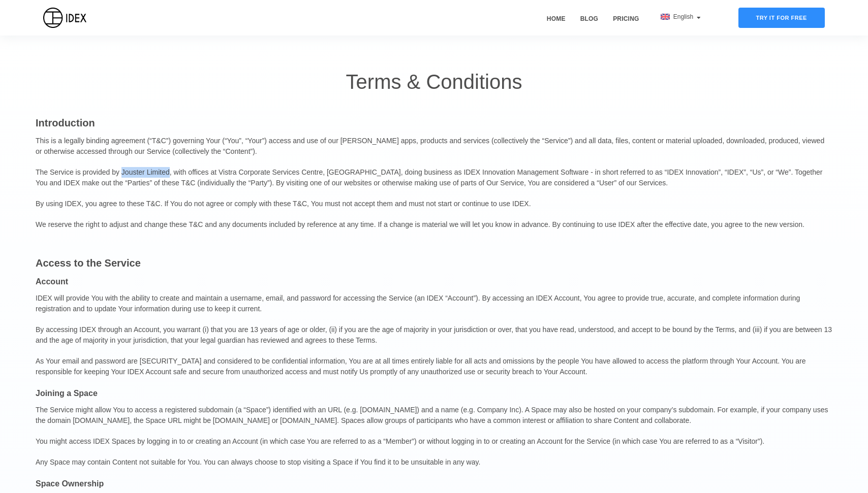  I want to click on p: Joining a Space, so click(452, 391).